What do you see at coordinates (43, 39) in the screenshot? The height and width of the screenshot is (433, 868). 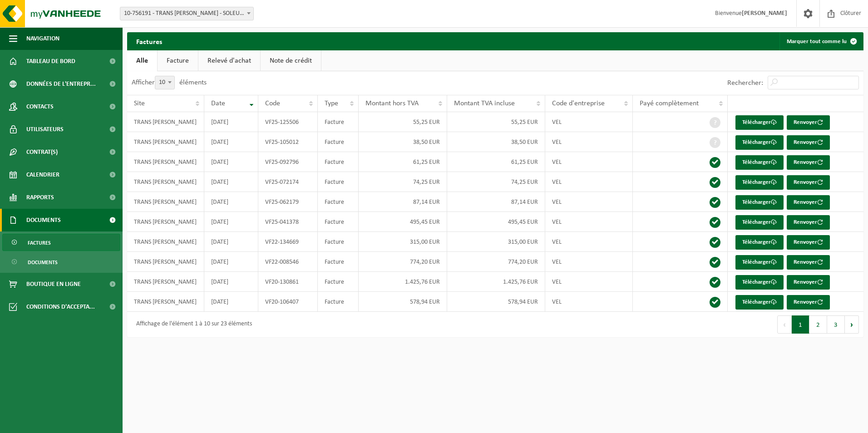 I see `span: Navigation` at bounding box center [43, 39].